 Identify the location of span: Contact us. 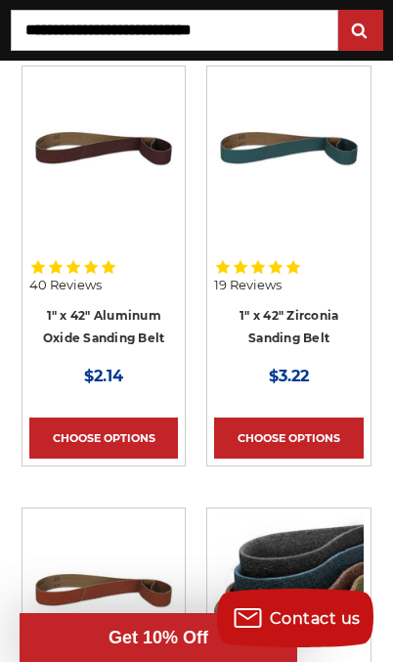
(315, 618).